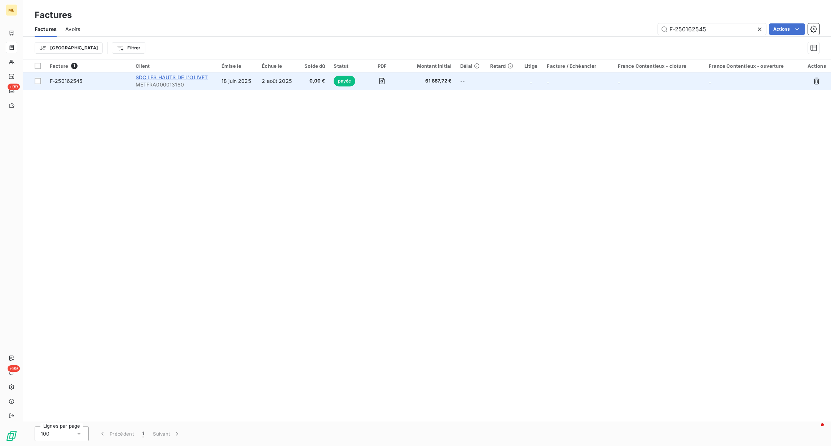 The height and width of the screenshot is (446, 831). I want to click on h3: Factures, so click(53, 15).